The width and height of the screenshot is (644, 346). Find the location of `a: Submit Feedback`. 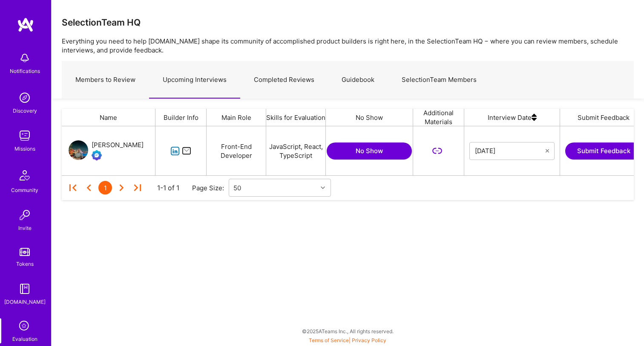

a: Submit Feedback is located at coordinates (604, 151).